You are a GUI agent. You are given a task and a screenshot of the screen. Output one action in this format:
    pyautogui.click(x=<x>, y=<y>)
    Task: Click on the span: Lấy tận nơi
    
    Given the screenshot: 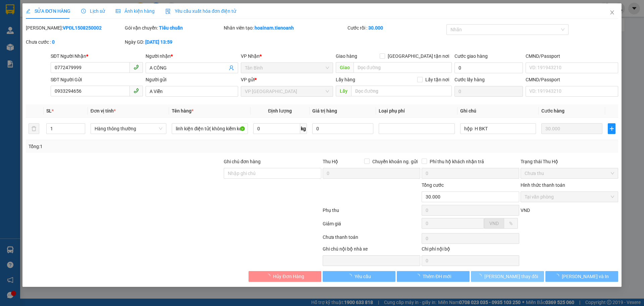 What is the action you would take?
    pyautogui.click(x=437, y=80)
    